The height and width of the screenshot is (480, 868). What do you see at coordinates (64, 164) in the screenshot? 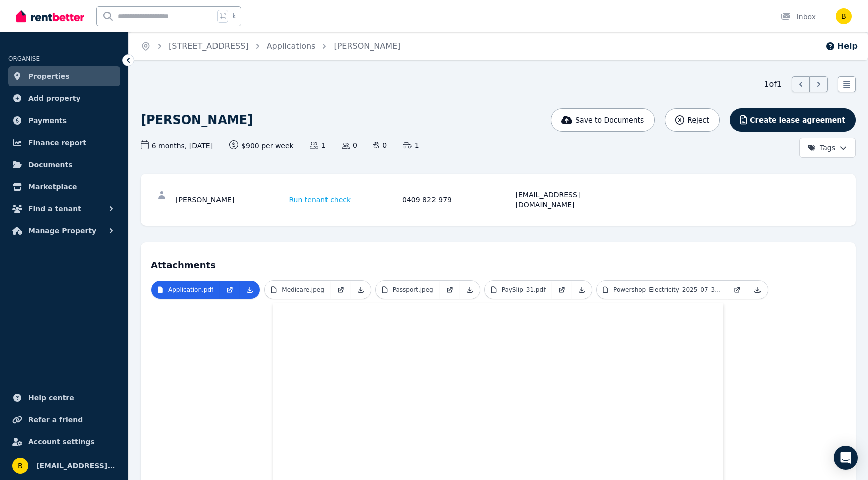
I see `a: Documents` at bounding box center [64, 164].